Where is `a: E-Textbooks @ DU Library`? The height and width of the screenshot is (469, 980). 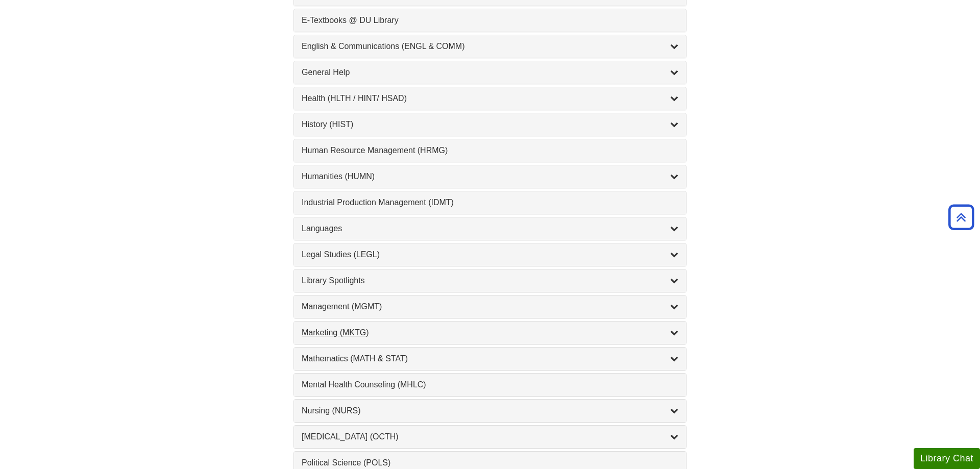 a: E-Textbooks @ DU Library is located at coordinates (490, 21).